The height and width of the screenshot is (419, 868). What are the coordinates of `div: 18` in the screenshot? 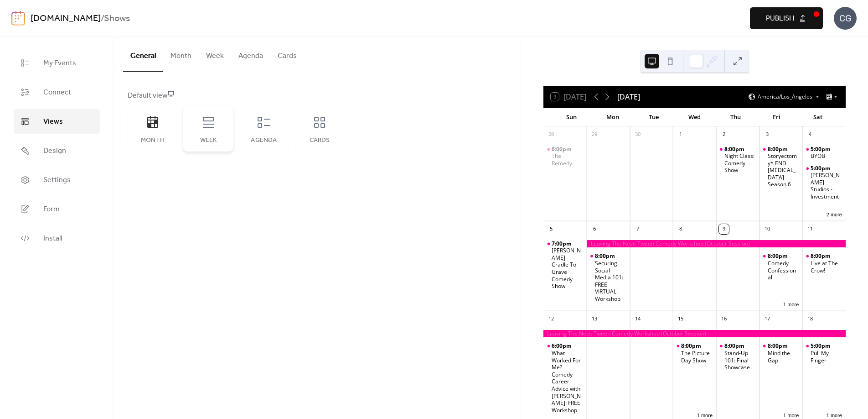 It's located at (810, 318).